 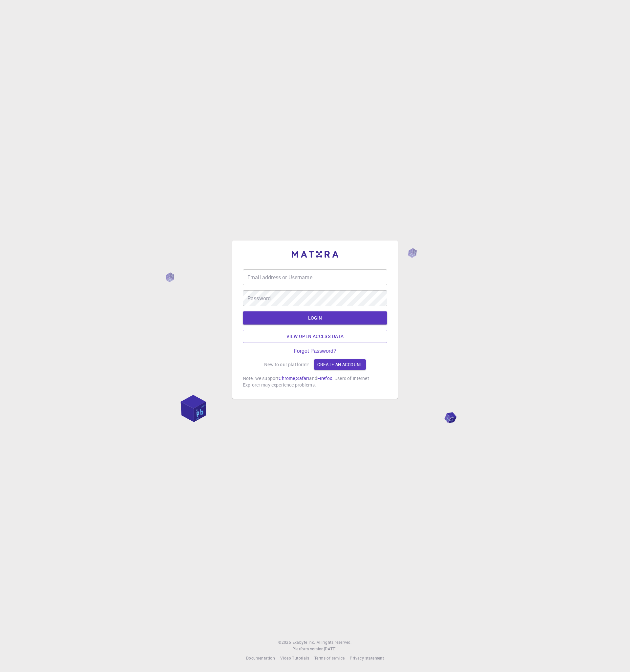 I want to click on a: Documentation, so click(x=261, y=658).